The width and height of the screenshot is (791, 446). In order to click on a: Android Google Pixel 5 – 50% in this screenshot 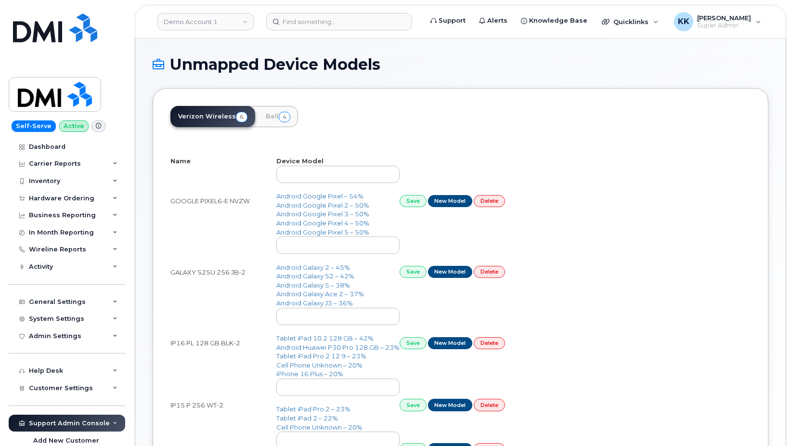, I will do `click(323, 232)`.